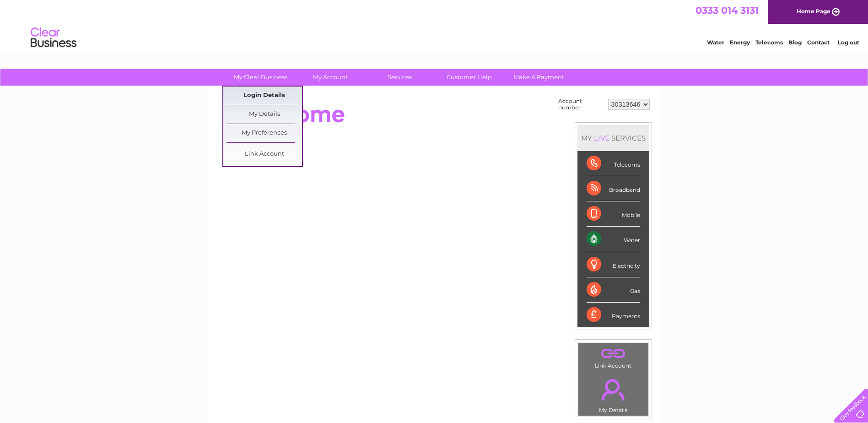  Describe the element at coordinates (613, 289) in the screenshot. I see `div: Gas` at that location.